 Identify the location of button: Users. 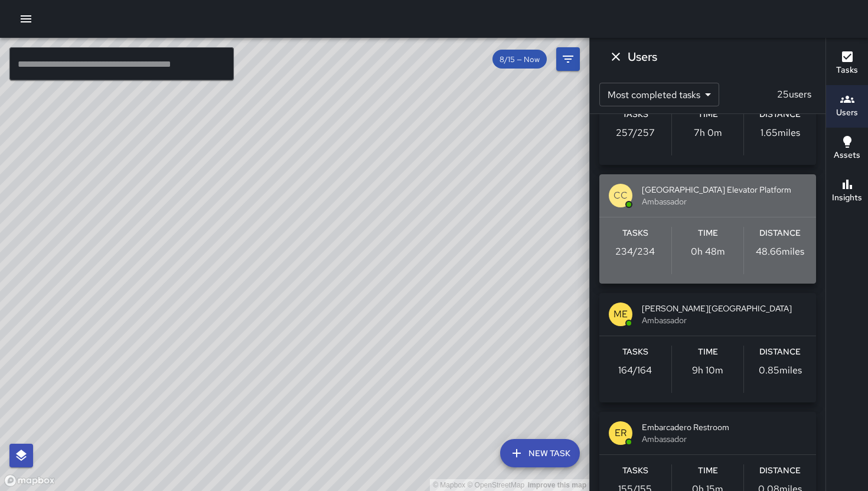
(847, 106).